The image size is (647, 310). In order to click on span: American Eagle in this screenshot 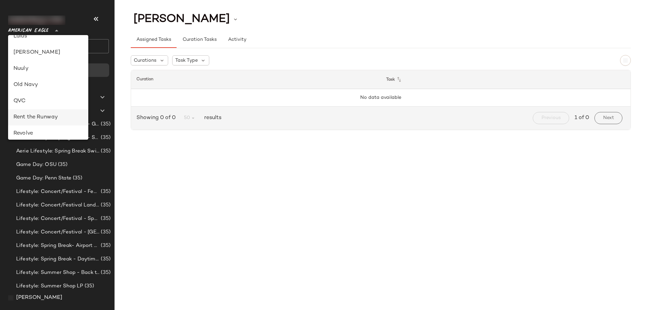, I will do `click(28, 29)`.